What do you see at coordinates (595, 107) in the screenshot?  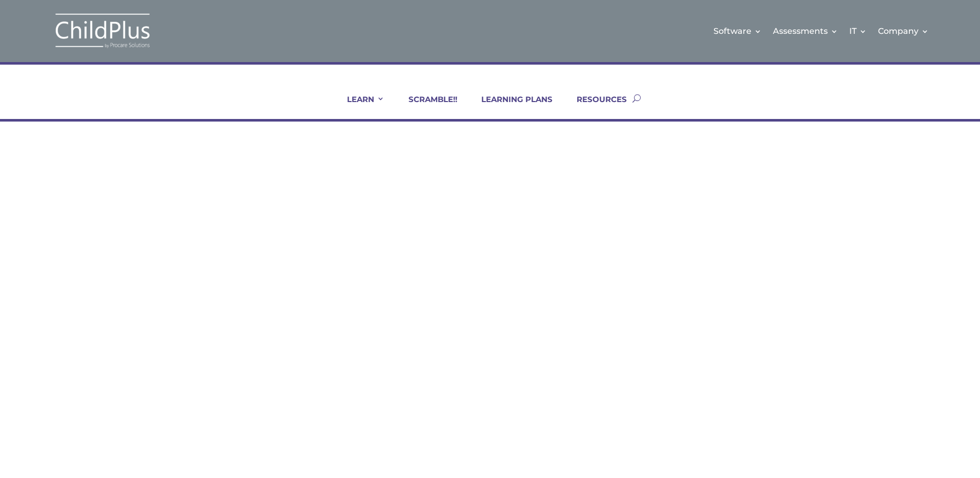 I see `a: RESOURCES` at bounding box center [595, 107].